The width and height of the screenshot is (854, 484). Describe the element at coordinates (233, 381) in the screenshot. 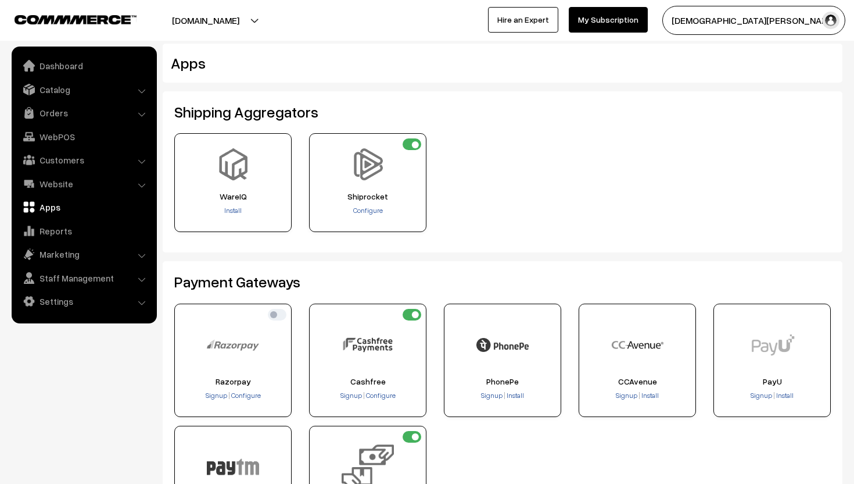

I see `span: Razorpay` at that location.